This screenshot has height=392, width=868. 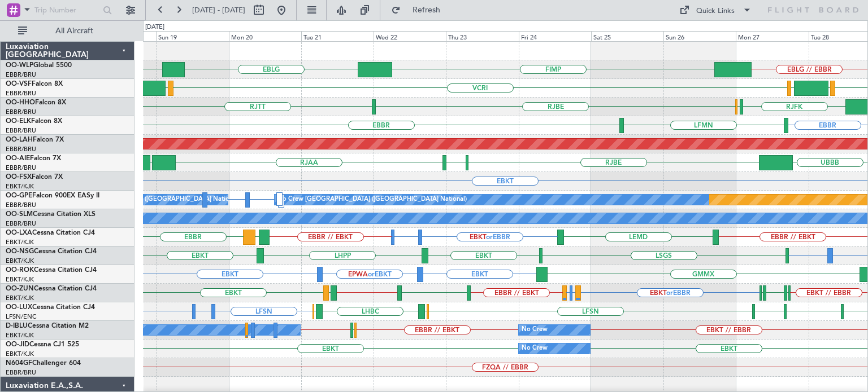 I want to click on div: Sun 26, so click(x=700, y=36).